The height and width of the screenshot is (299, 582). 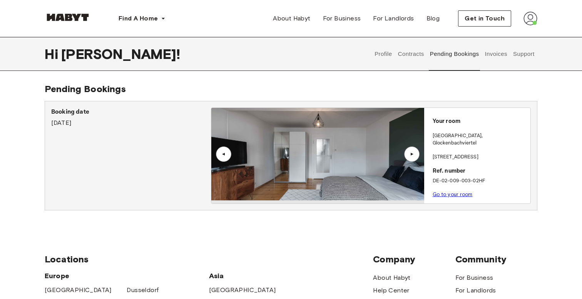 What do you see at coordinates (480, 181) in the screenshot?
I see `p: DE-02-009-003-02HF` at bounding box center [480, 181].